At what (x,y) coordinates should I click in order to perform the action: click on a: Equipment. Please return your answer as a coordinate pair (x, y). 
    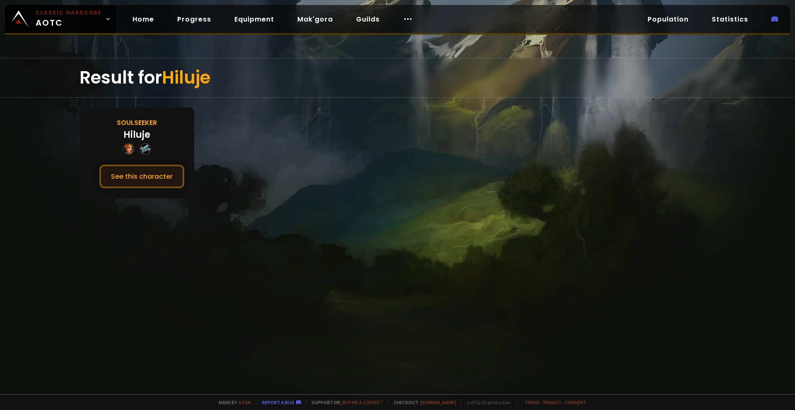
    Looking at the image, I should click on (254, 19).